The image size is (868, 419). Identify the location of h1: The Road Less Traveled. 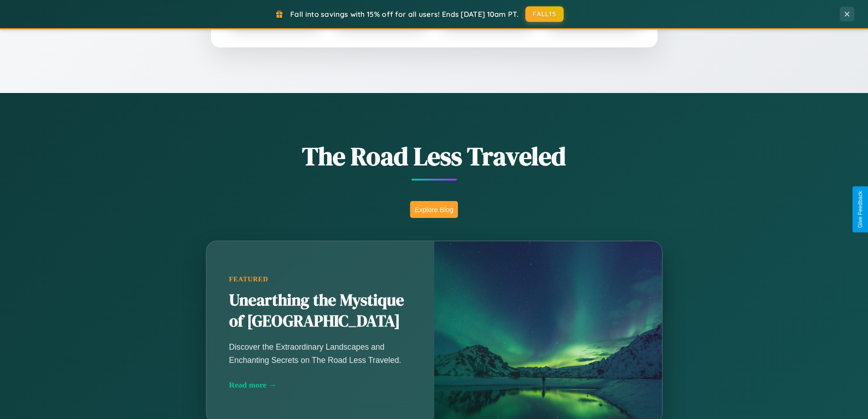
(435, 156).